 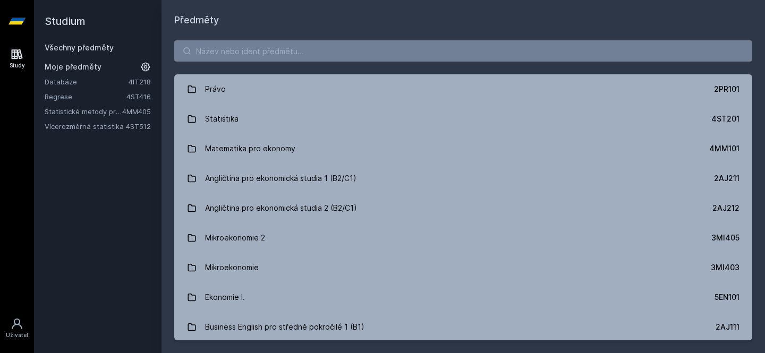 What do you see at coordinates (285, 327) in the screenshot?
I see `div: Business English pro středně pokročilé 1 (B1)` at bounding box center [285, 327].